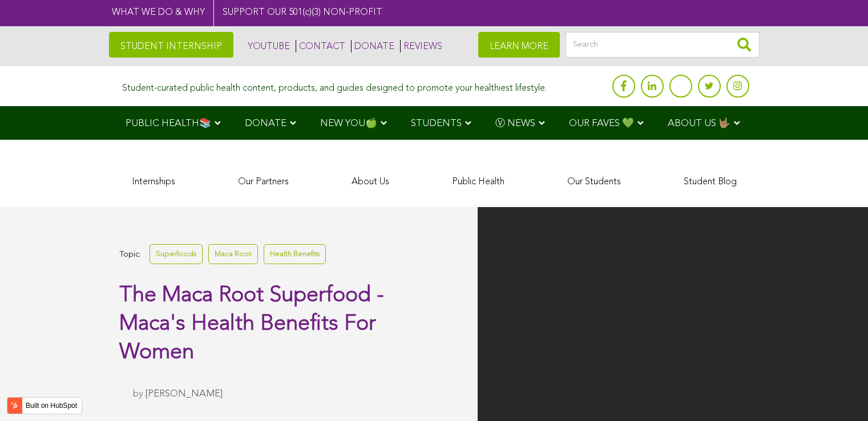 This screenshot has height=421, width=868. What do you see at coordinates (516, 123) in the screenshot?
I see `span: Ⓥ NEWS` at bounding box center [516, 123].